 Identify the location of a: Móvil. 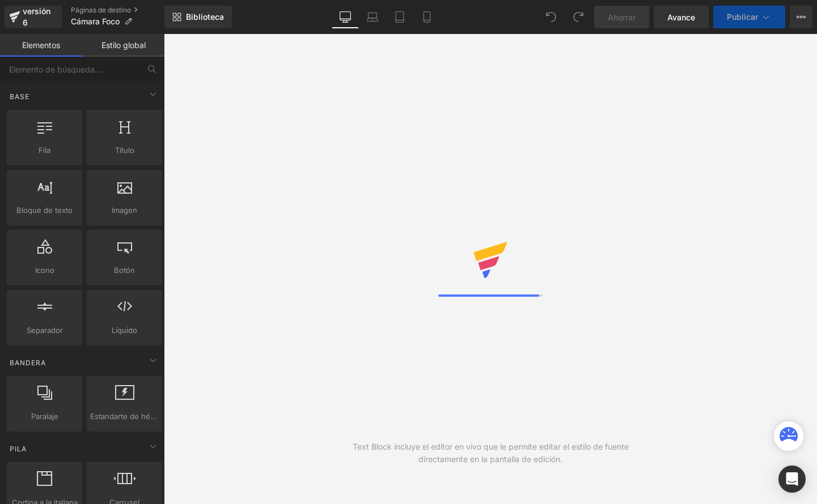
(427, 17).